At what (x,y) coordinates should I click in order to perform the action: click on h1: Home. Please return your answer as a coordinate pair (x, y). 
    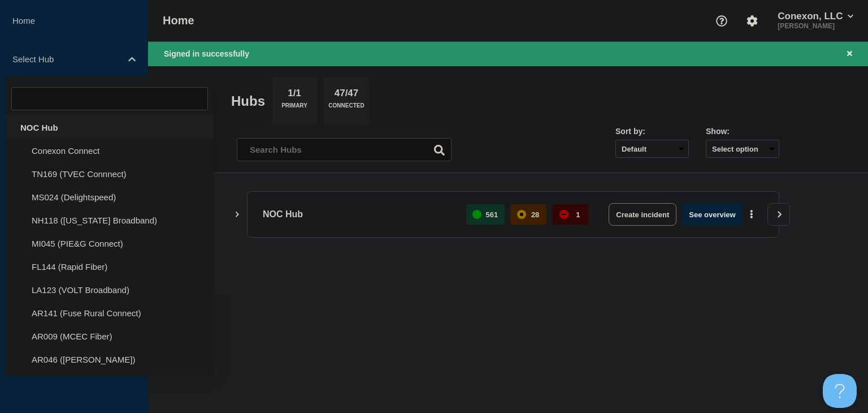
    Looking at the image, I should click on (179, 20).